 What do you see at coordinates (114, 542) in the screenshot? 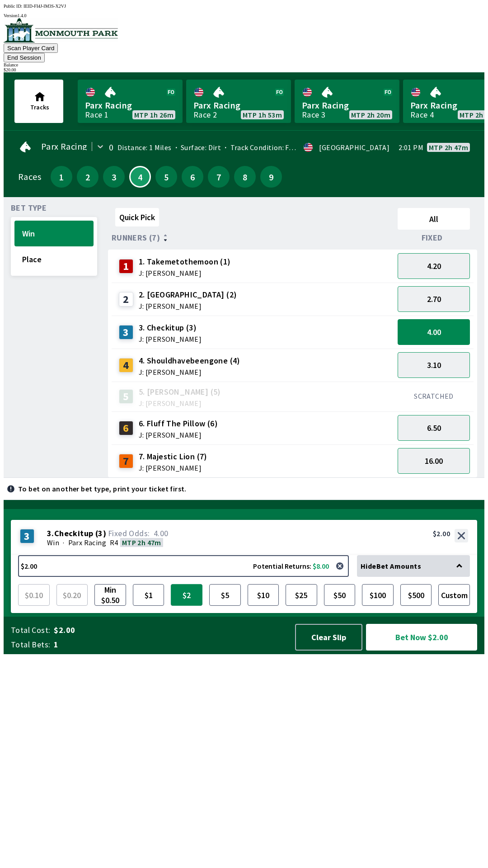
I see `span: R4` at bounding box center [114, 542].